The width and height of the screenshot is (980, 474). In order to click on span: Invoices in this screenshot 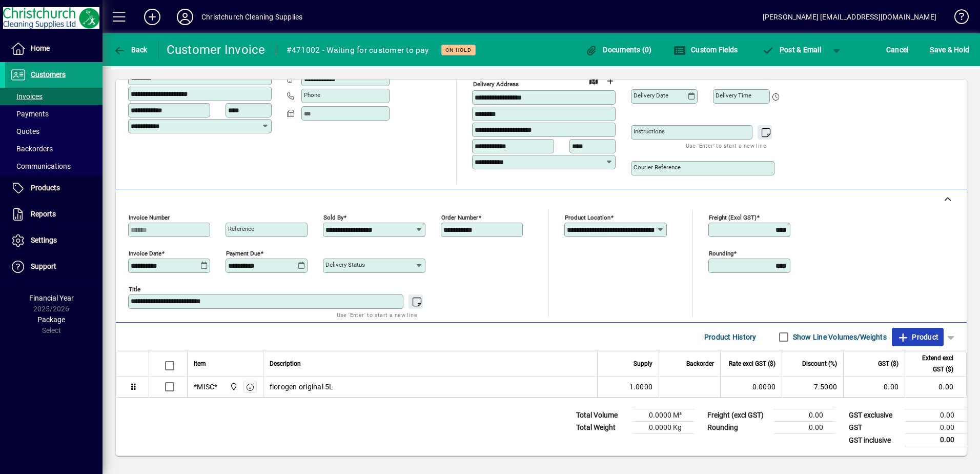, I will do `click(26, 97)`.